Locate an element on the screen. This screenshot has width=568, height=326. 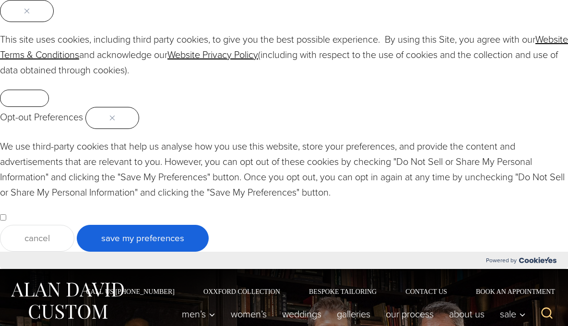
button: Close is located at coordinates (112, 118).